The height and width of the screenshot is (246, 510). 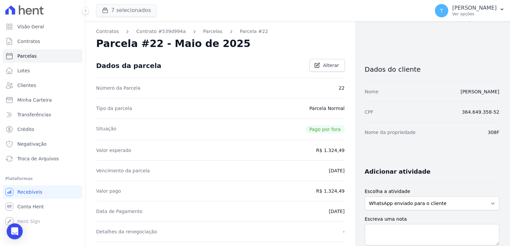 I want to click on div: Open Intercom Messenger, so click(x=15, y=232).